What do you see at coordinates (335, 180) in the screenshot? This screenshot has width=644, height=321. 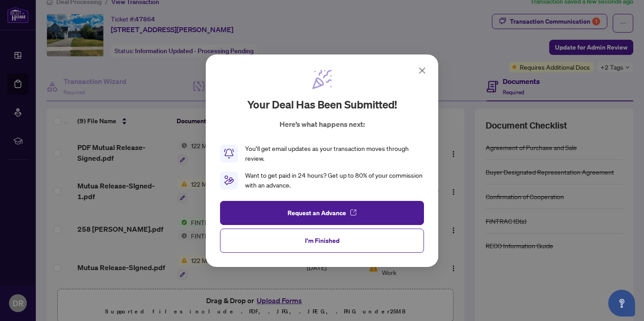 I see `div: Want to get paid in 24 hours? Get up to 80% of your commission with an advance.` at bounding box center [335, 180].